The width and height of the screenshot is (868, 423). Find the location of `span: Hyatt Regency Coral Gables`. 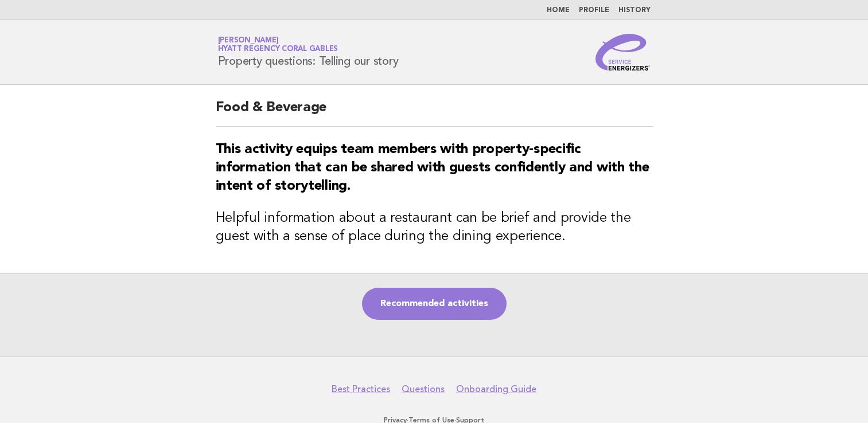

span: Hyatt Regency Coral Gables is located at coordinates (278, 49).